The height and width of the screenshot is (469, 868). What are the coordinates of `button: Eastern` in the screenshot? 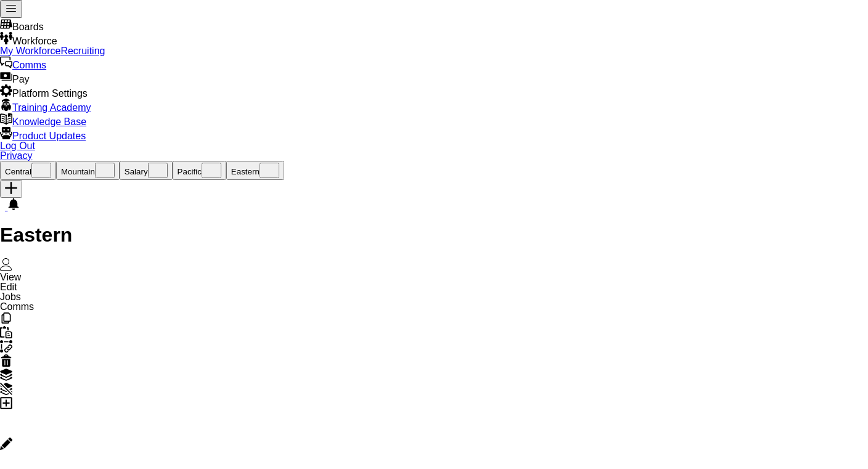 It's located at (255, 170).